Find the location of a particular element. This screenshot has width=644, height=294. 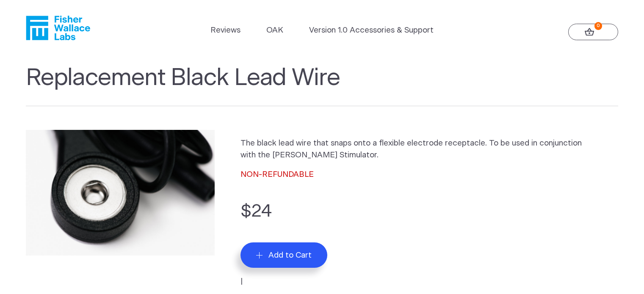

span: Add to Cart is located at coordinates (290, 255).